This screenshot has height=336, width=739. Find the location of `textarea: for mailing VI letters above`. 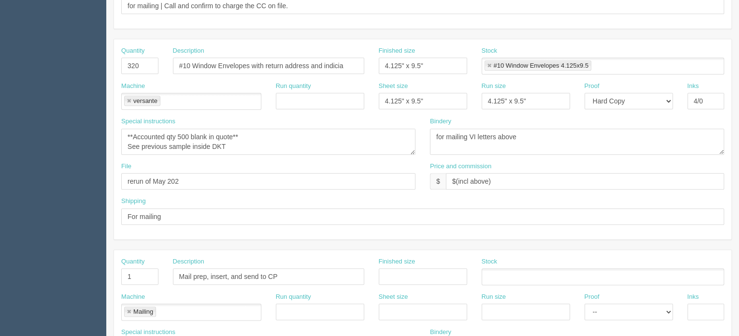

textarea: for mailing VI letters above is located at coordinates (577, 142).